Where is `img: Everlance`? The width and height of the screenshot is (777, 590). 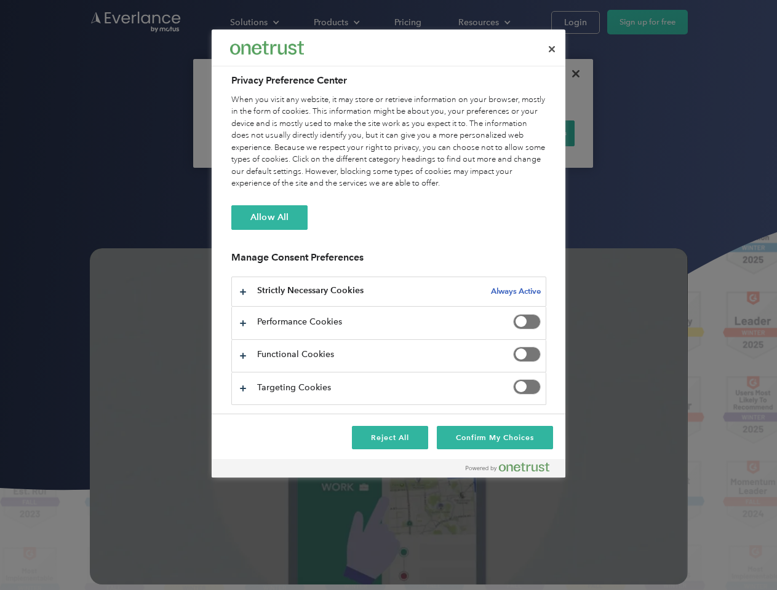 img: Everlance is located at coordinates (267, 47).